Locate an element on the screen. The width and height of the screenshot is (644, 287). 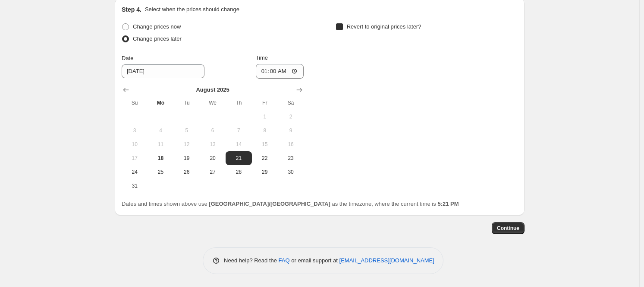
button: Thursday August 14 2025 is located at coordinates (239, 144).